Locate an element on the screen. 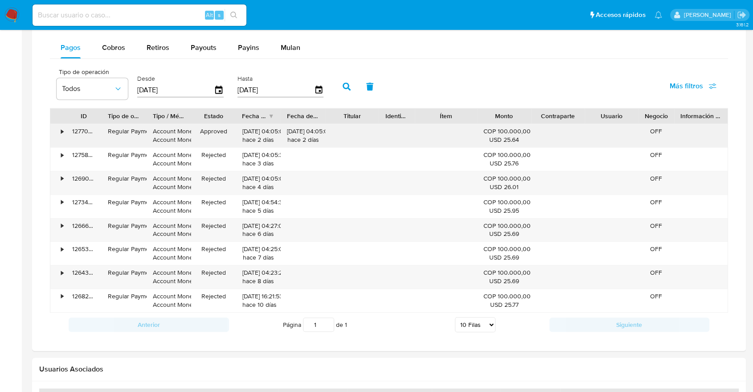 The height and width of the screenshot is (392, 753). p: juan.tosini@mercadolibre.com is located at coordinates (709, 15).